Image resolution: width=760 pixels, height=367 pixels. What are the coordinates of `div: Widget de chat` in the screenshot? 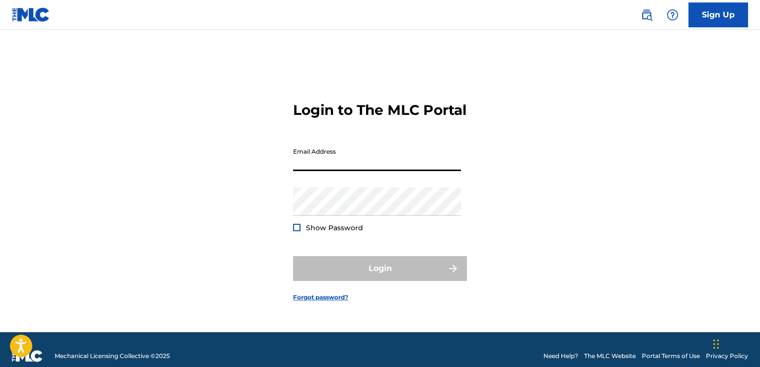 It's located at (736, 343).